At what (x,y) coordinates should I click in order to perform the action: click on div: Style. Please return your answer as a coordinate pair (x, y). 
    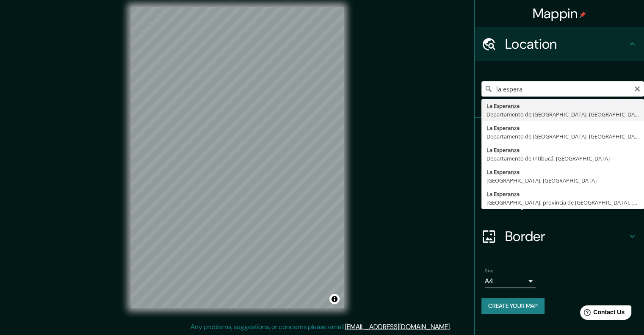
    Looking at the image, I should click on (559, 168).